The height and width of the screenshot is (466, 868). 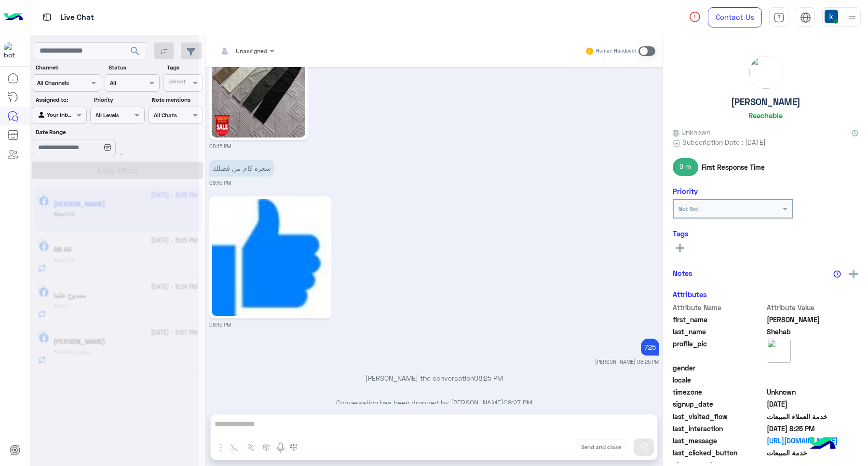 I want to click on h6: Priority, so click(x=685, y=191).